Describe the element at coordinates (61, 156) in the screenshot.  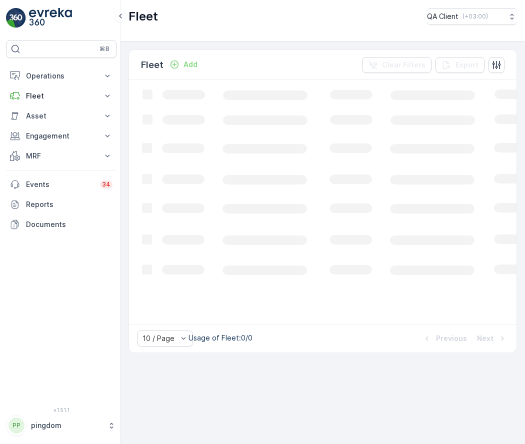
I see `p: MRF` at that location.